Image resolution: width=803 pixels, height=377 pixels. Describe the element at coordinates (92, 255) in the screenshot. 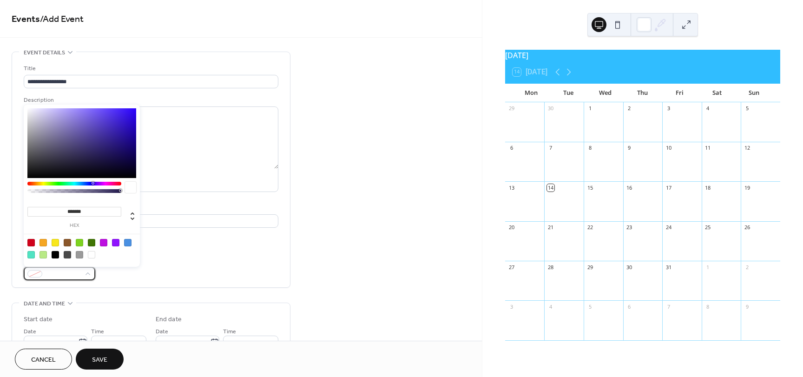

I see `div: #FFFFFF` at that location.